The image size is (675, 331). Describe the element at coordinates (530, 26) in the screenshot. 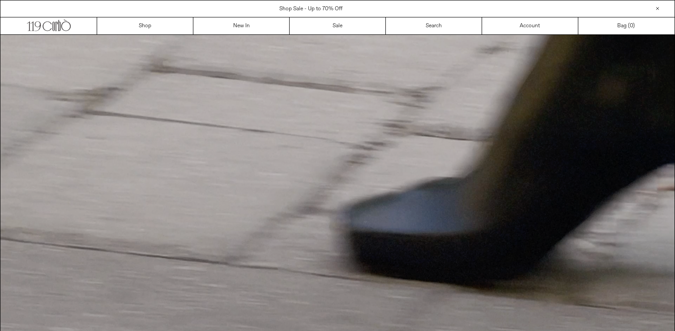

I see `a: Account` at that location.